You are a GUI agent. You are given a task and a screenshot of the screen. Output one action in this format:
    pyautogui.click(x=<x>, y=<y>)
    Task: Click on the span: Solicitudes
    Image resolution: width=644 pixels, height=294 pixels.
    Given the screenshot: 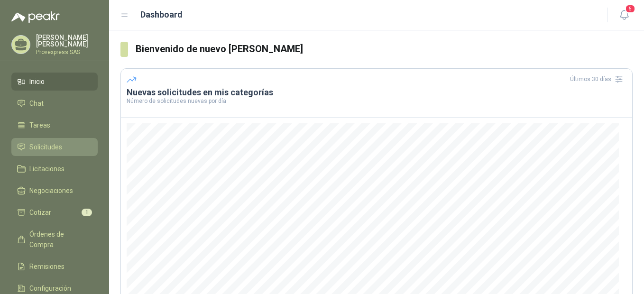 What is the action you would take?
    pyautogui.click(x=46, y=147)
    